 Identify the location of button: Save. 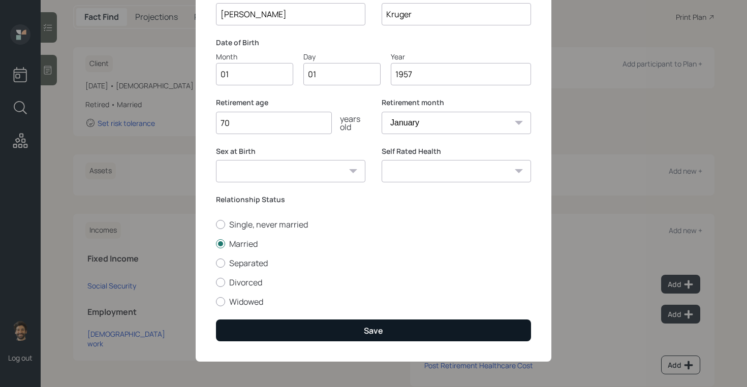
(374, 330).